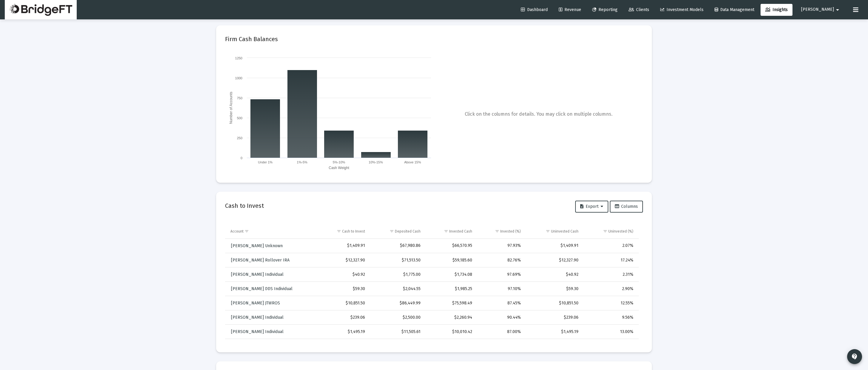 The image size is (868, 370). I want to click on div: 9.56%, so click(610, 318).